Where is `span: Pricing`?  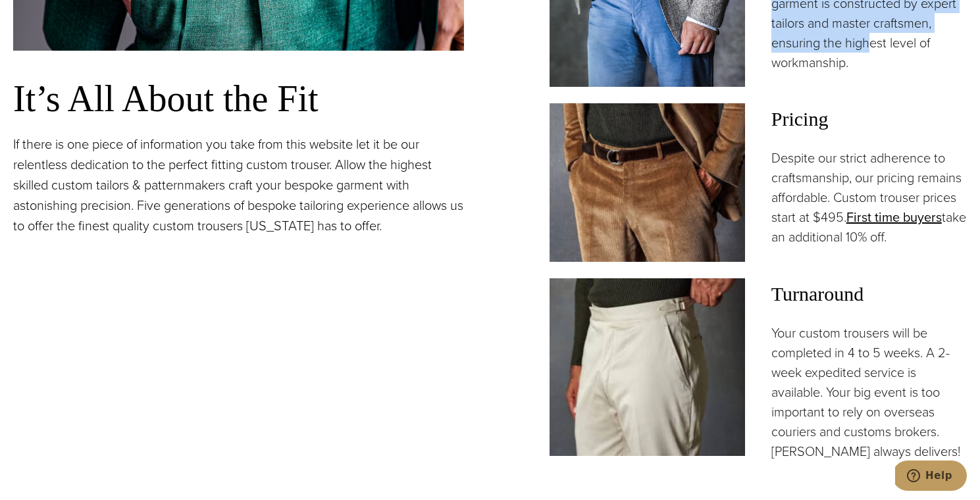 span: Pricing is located at coordinates (868, 119).